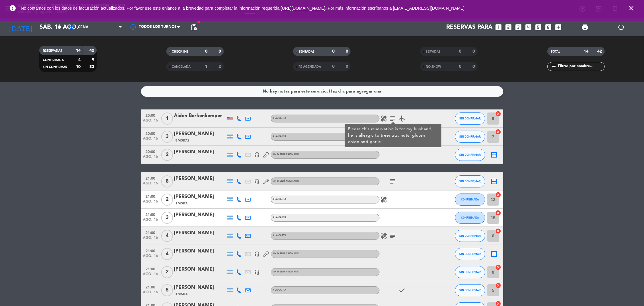 Image resolution: width=644 pixels, height=306 pixels. Describe the element at coordinates (180, 52) in the screenshot. I see `span: CHECK INS` at that location.